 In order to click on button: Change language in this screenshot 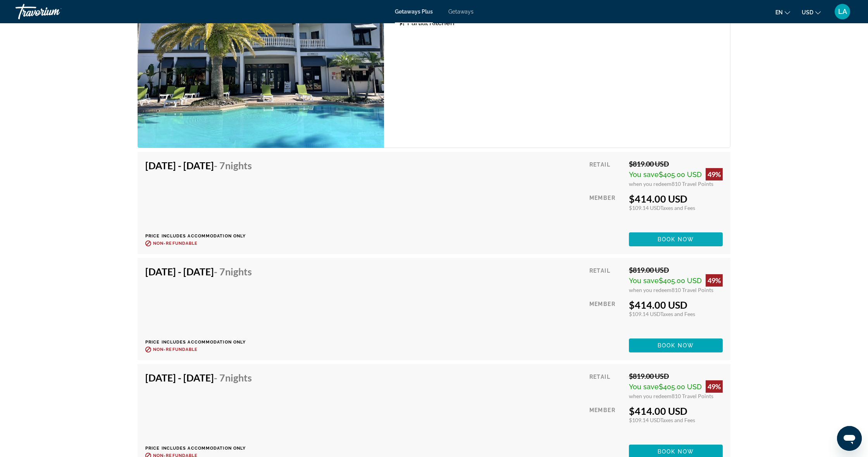, I will do `click(782, 12)`.